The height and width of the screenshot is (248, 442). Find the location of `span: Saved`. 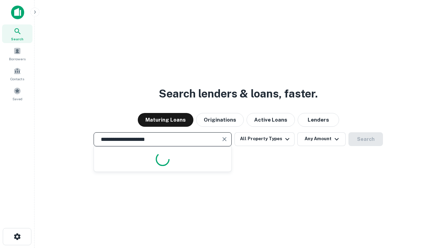

span: Saved is located at coordinates (17, 99).